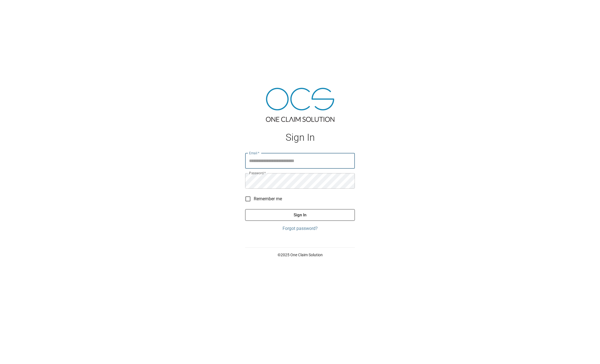  I want to click on span: Remember me, so click(268, 199).